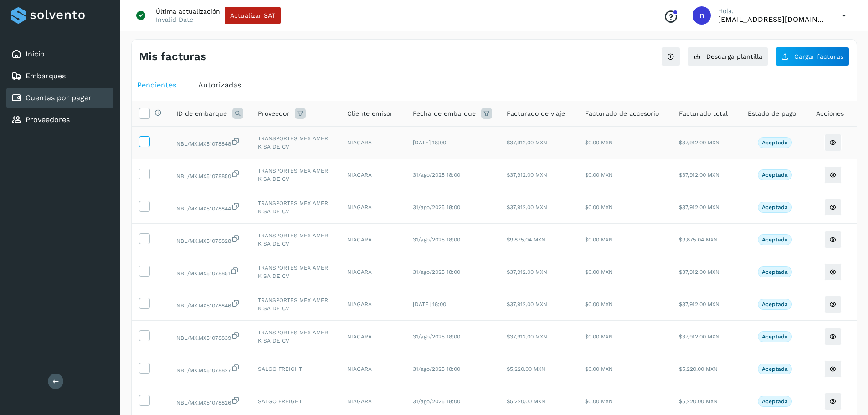 The width and height of the screenshot is (868, 415). Describe the element at coordinates (734, 57) in the screenshot. I see `span: Descarga plantilla` at that location.